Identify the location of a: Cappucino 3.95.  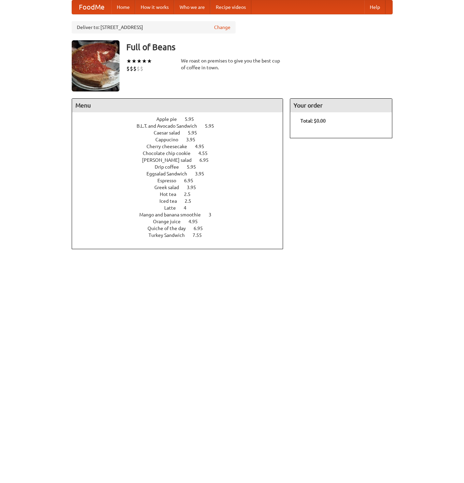
(182, 140).